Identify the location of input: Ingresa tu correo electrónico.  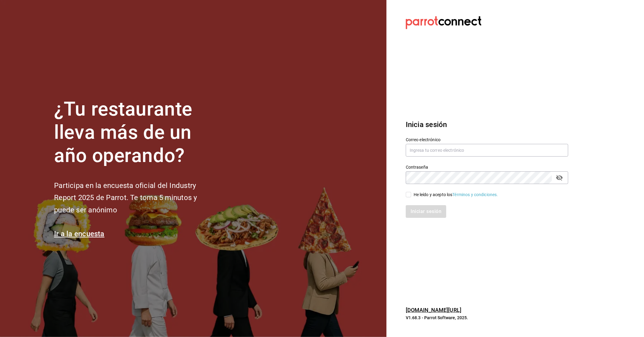
(487, 151).